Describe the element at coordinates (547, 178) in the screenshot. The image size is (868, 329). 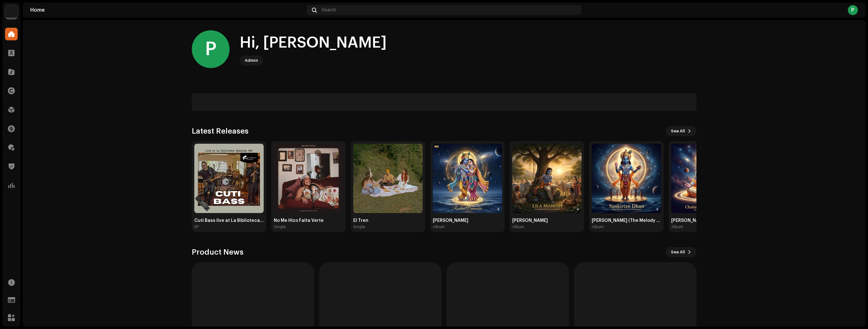
I see `img: baefbfbd-a54a-4184-b3f5-850c8df67423` at that location.